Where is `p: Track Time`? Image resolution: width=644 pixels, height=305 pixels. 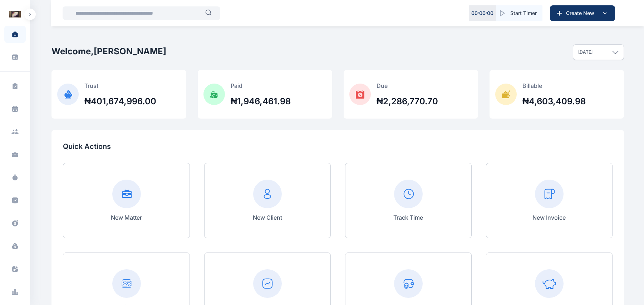
p: Track Time is located at coordinates (408, 218).